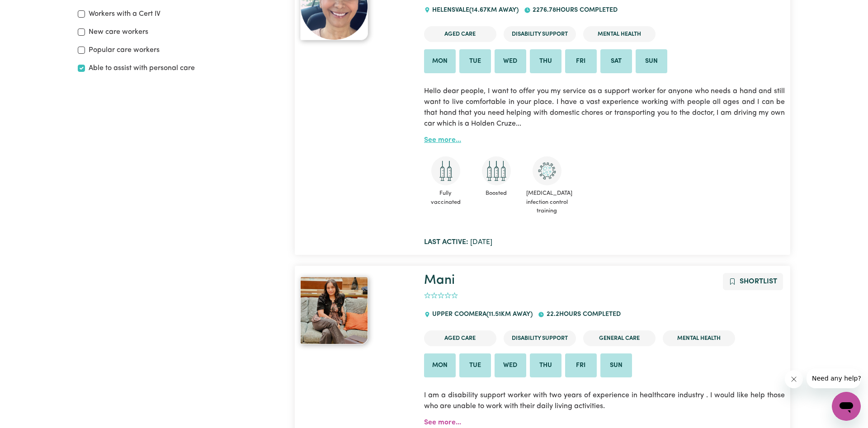 The height and width of the screenshot is (428, 868). Describe the element at coordinates (752, 281) in the screenshot. I see `button: Add to shortlist` at that location.